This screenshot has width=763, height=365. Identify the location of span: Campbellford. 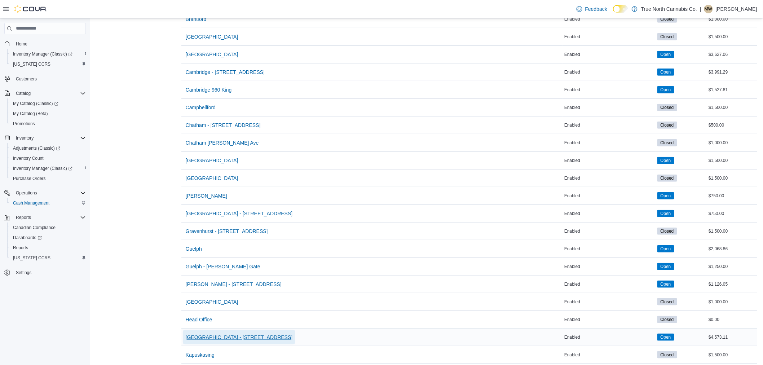
(201, 107).